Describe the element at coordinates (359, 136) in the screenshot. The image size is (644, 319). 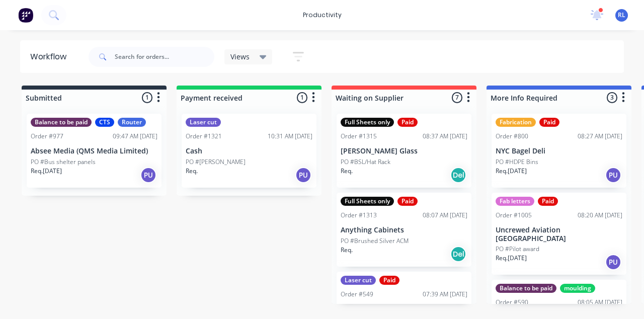
I see `div: Order #1315` at that location.